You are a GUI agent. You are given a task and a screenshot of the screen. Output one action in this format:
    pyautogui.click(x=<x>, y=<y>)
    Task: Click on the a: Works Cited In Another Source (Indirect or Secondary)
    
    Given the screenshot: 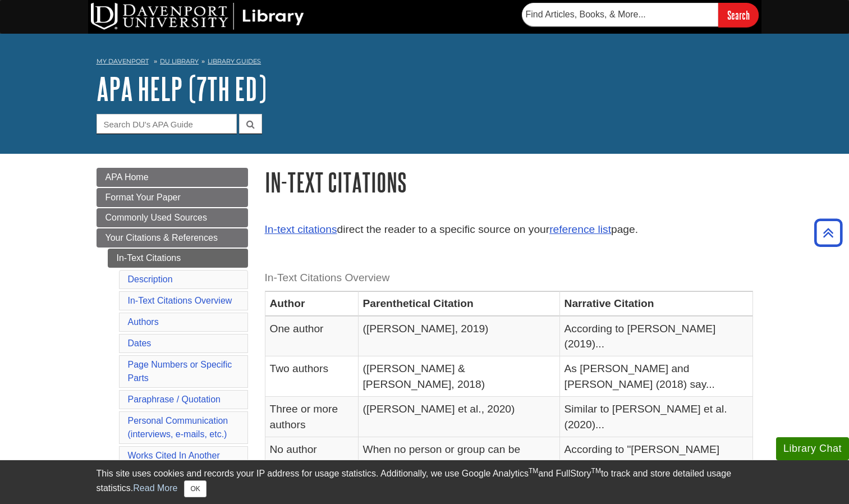 What is the action you would take?
    pyautogui.click(x=174, y=469)
    